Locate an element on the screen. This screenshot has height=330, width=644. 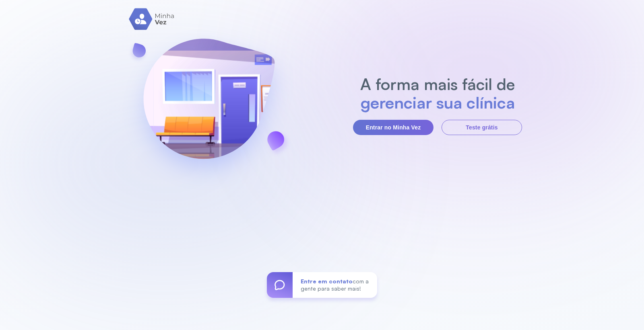
h2: gerenciar sua clínica is located at coordinates (437, 103).